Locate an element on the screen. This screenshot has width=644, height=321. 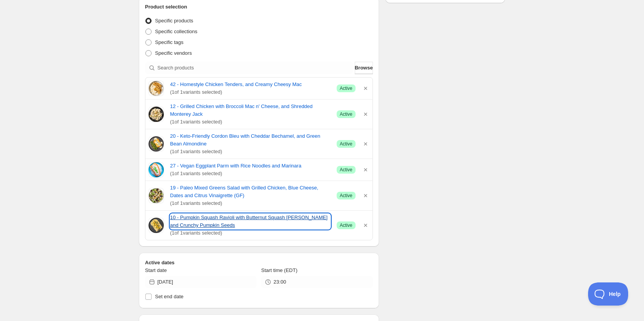
h2: Product selection is located at coordinates (259, 7).